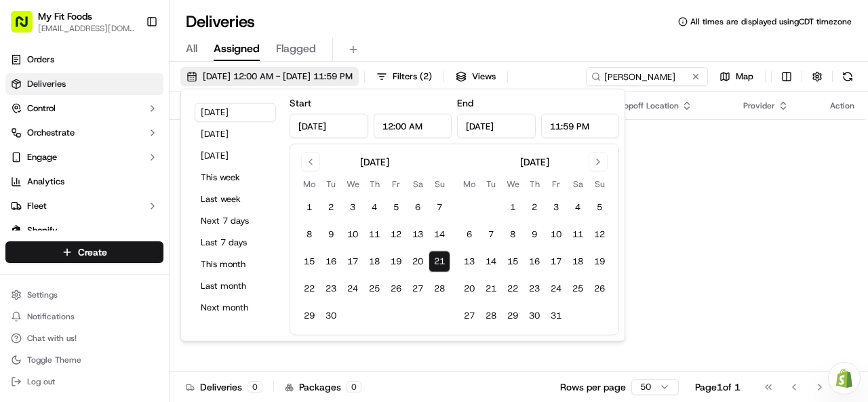 The height and width of the screenshot is (402, 868). I want to click on input: Type to search, so click(647, 76).